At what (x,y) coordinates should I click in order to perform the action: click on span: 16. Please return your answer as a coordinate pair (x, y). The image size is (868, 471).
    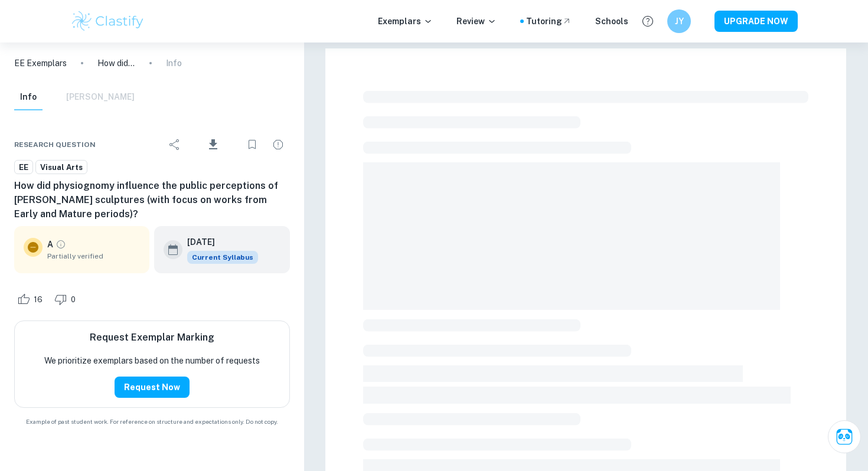
    Looking at the image, I should click on (38, 300).